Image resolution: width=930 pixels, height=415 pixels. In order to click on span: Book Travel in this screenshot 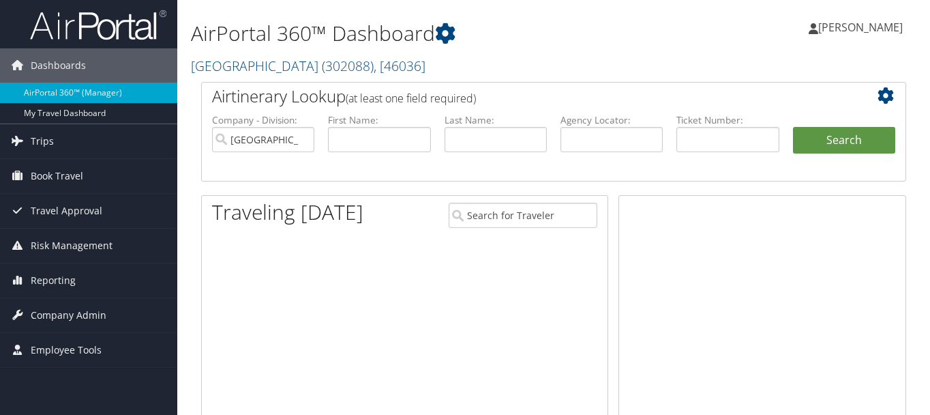, I will do `click(57, 176)`.